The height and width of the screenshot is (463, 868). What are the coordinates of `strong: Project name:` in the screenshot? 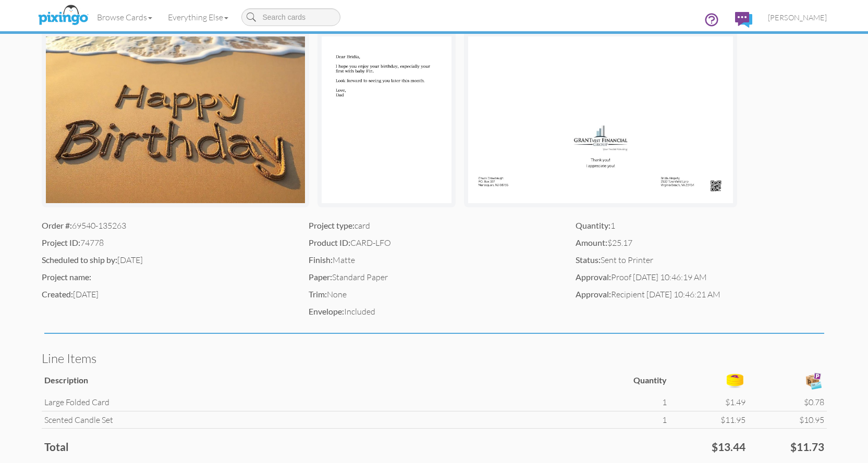 It's located at (66, 277).